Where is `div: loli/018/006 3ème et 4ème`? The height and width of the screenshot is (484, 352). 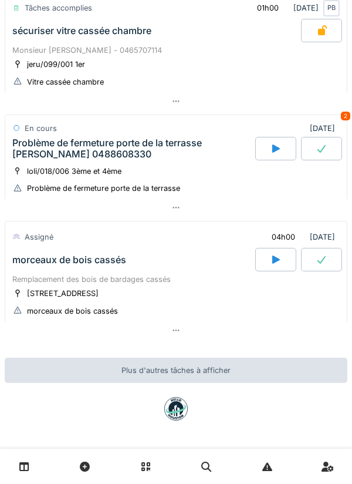 div: loli/018/006 3ème et 4ème is located at coordinates (74, 171).